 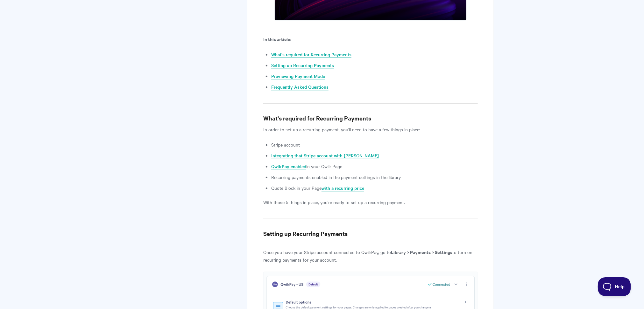 I want to click on p: With those 5 things in place, you're ready to set up a recurring payment., so click(x=370, y=203).